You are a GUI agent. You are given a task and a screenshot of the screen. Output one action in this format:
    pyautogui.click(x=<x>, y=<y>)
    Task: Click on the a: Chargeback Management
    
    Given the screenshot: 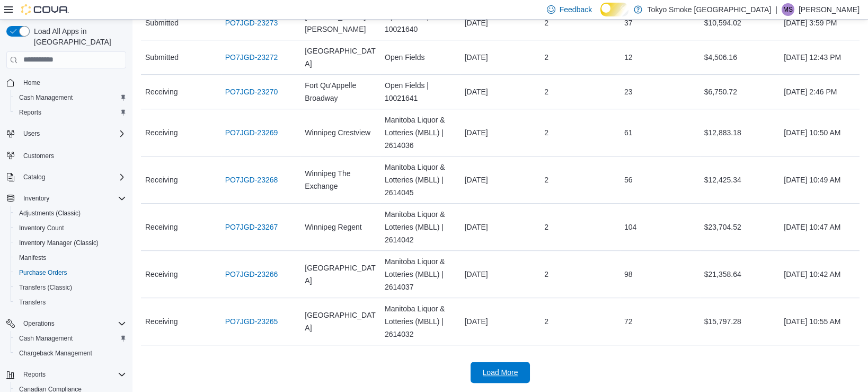 What is the action you would take?
    pyautogui.click(x=56, y=353)
    